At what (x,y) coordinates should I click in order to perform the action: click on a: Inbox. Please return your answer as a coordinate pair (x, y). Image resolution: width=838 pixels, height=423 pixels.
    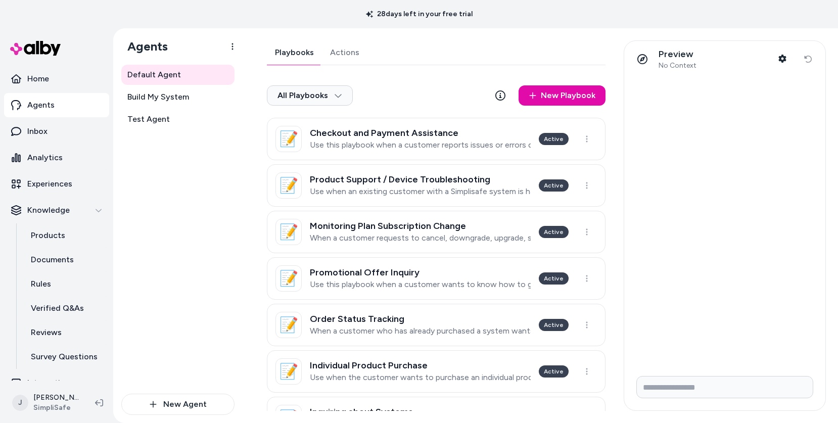
    Looking at the image, I should click on (57, 131).